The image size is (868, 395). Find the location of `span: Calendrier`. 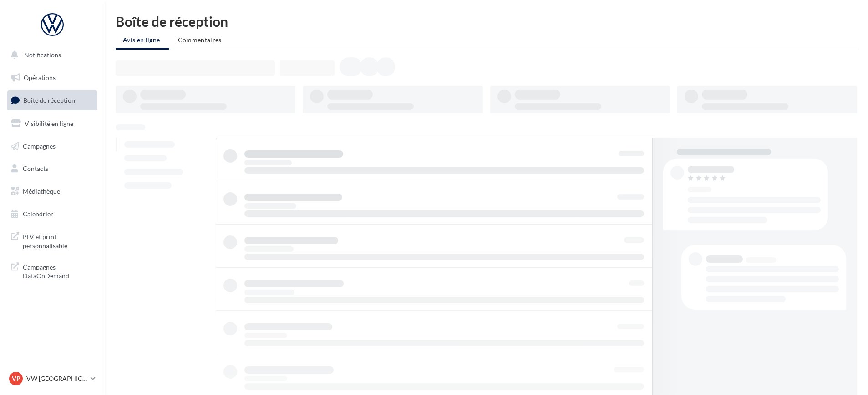

span: Calendrier is located at coordinates (38, 214).